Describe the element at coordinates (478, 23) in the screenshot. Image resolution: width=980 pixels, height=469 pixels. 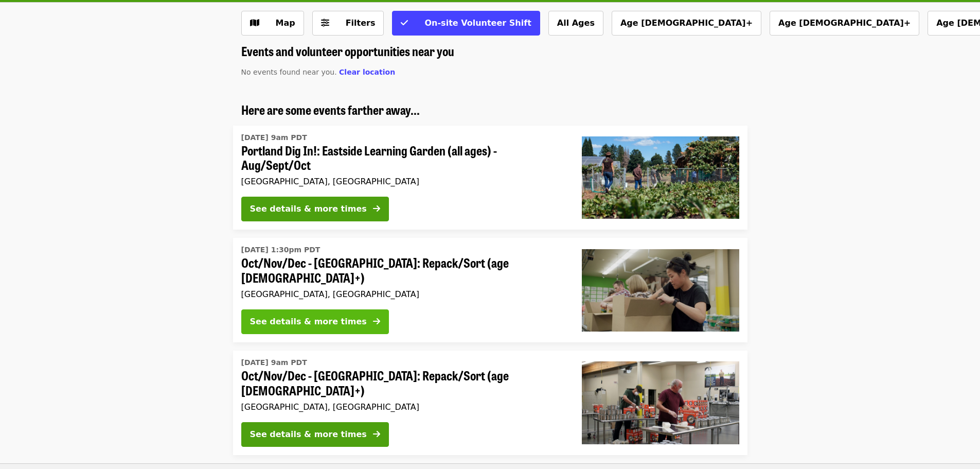
I see `span: On-site Volunteer Shift` at that location.